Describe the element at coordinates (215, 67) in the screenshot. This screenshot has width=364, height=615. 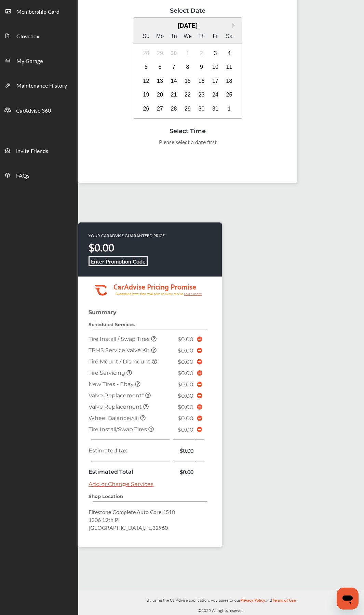
I see `div: Choose Friday, October 10th, 2025` at that location.